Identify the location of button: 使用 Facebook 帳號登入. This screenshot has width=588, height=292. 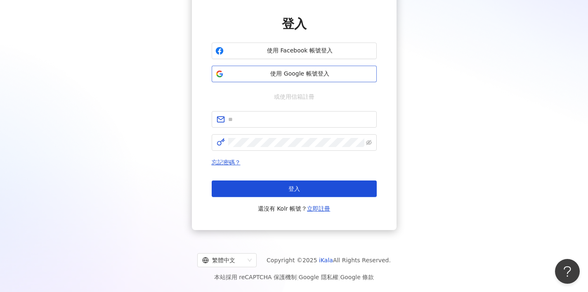
(294, 51).